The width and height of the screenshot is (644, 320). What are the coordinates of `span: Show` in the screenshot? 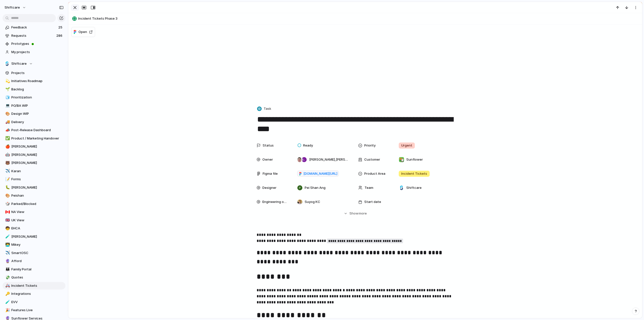 It's located at (354, 213).